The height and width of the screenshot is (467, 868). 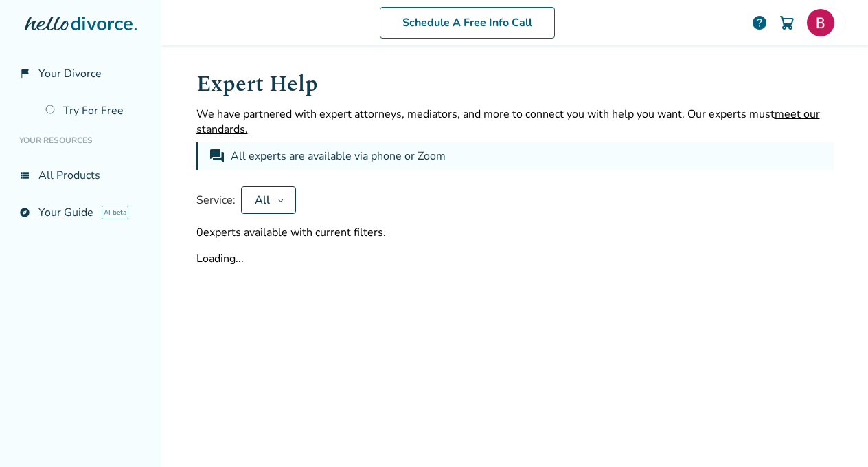 What do you see at coordinates (25, 73) in the screenshot?
I see `span: flag_2` at bounding box center [25, 73].